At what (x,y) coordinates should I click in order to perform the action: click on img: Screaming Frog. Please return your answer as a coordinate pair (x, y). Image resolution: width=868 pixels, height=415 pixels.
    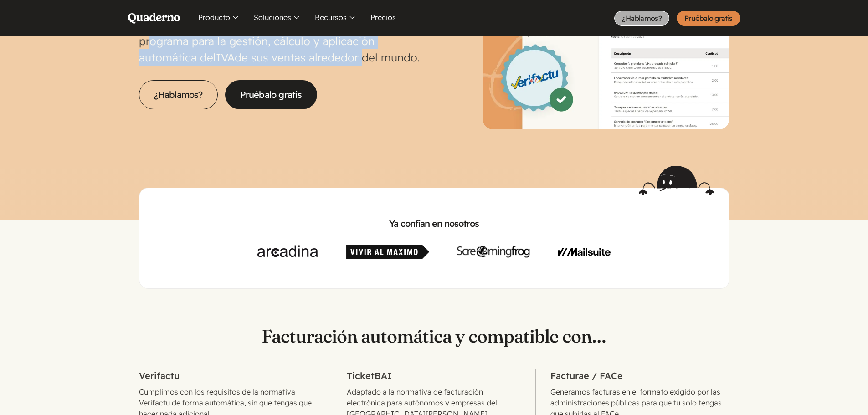
    Looking at the image, I should click on (493, 252).